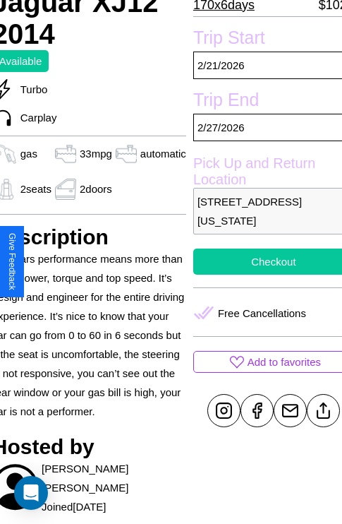 The height and width of the screenshot is (524, 342). What do you see at coordinates (262, 313) in the screenshot?
I see `p: Free Cancellations` at bounding box center [262, 313].